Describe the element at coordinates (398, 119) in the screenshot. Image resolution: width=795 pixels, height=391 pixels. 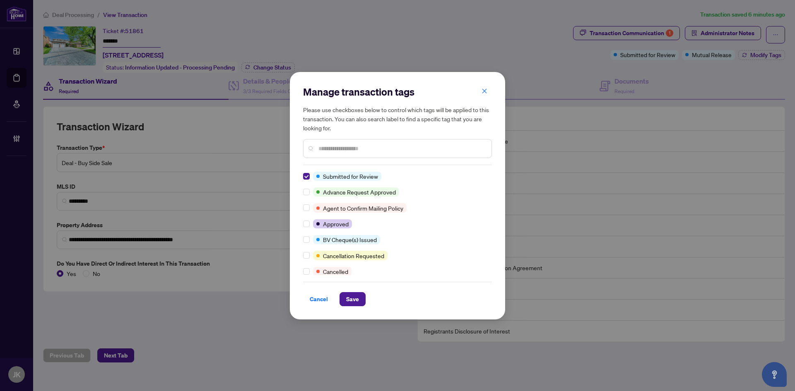
I see `h5: Please use checkboxes below to control which tags will be applied to this transaction. You can al...` at that location.